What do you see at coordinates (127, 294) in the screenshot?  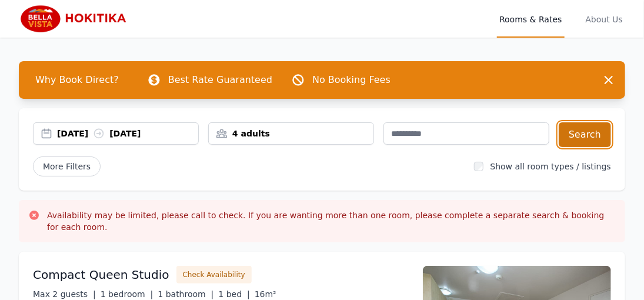 I see `span: 1 bedroom |` at bounding box center [127, 294].